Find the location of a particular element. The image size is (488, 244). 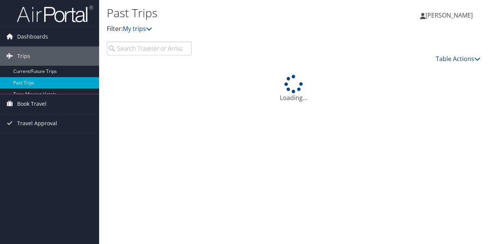

span: Dashboards is located at coordinates (32, 37).